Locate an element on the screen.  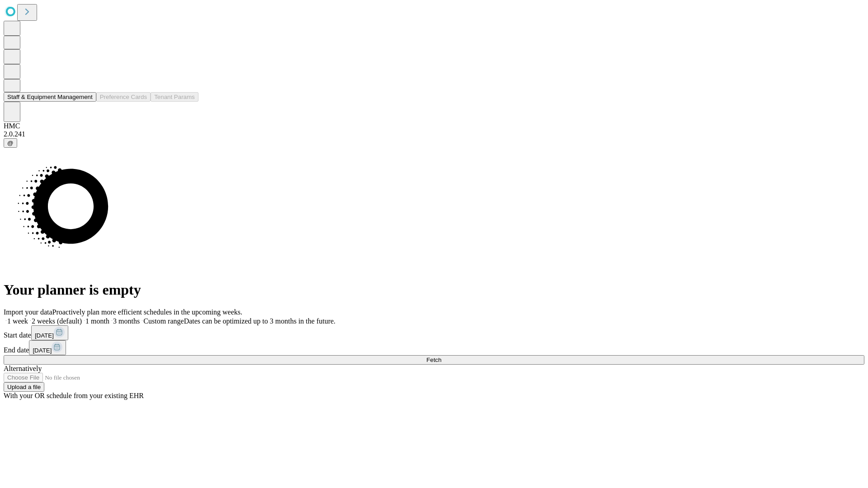
span: Import your data is located at coordinates (28, 312).